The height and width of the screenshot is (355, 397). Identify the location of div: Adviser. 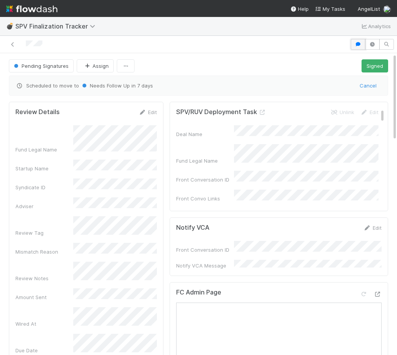
(44, 206).